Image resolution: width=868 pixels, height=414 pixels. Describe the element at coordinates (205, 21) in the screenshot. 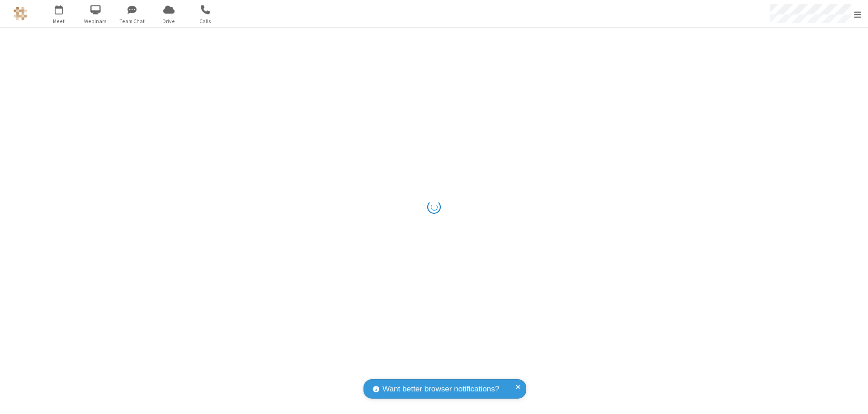

I see `span: Calls` at that location.